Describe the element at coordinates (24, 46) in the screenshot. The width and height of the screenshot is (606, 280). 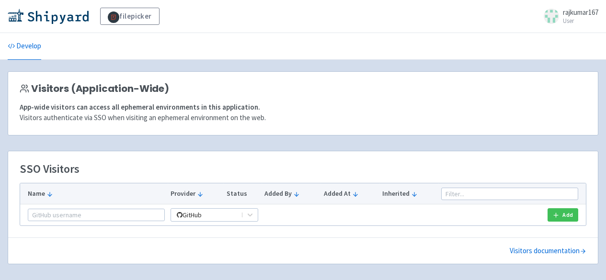
I see `a: Develop` at that location.